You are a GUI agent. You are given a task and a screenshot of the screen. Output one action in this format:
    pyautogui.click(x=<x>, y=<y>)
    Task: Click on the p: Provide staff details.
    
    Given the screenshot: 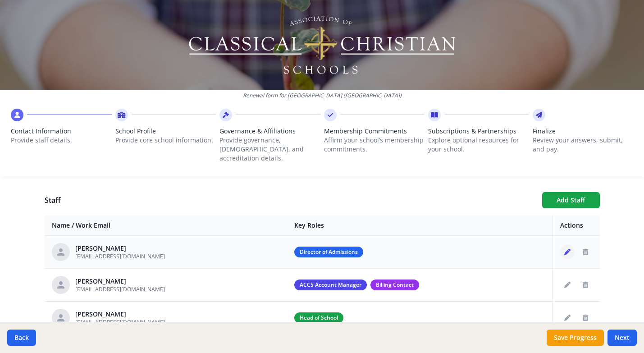 What is the action you would take?
    pyautogui.click(x=61, y=140)
    